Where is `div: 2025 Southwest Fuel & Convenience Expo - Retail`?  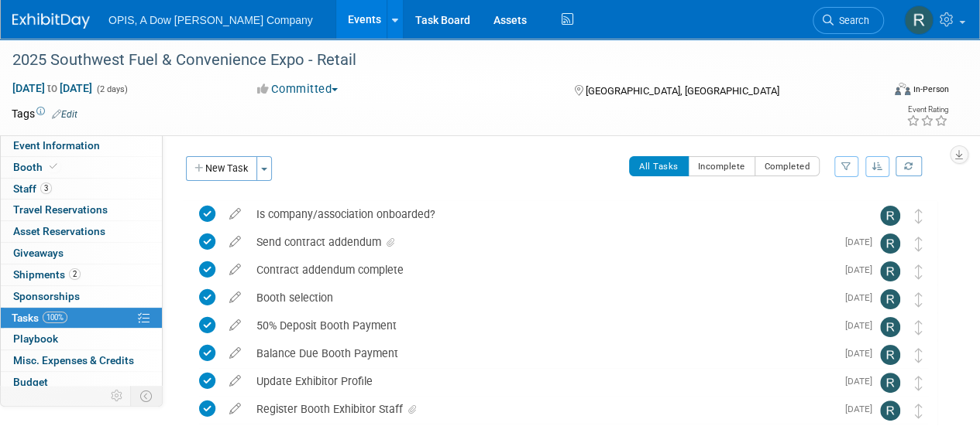 div: 2025 Southwest Fuel & Convenience Expo - Retail is located at coordinates (437, 61).